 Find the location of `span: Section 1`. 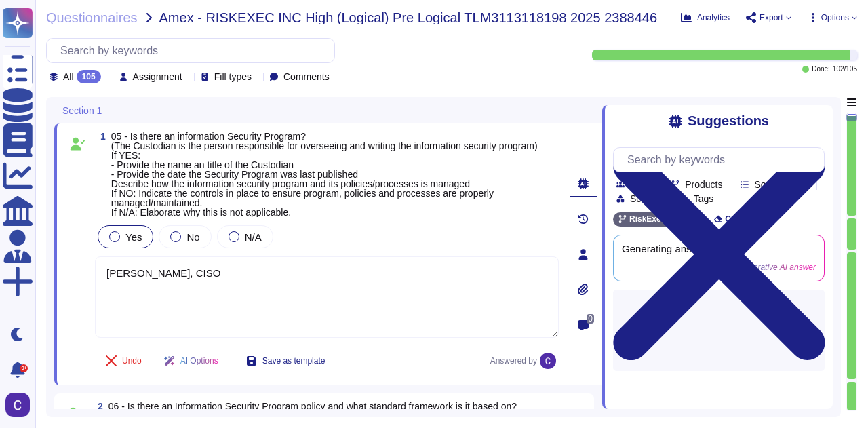

span: Section 1 is located at coordinates (82, 110).